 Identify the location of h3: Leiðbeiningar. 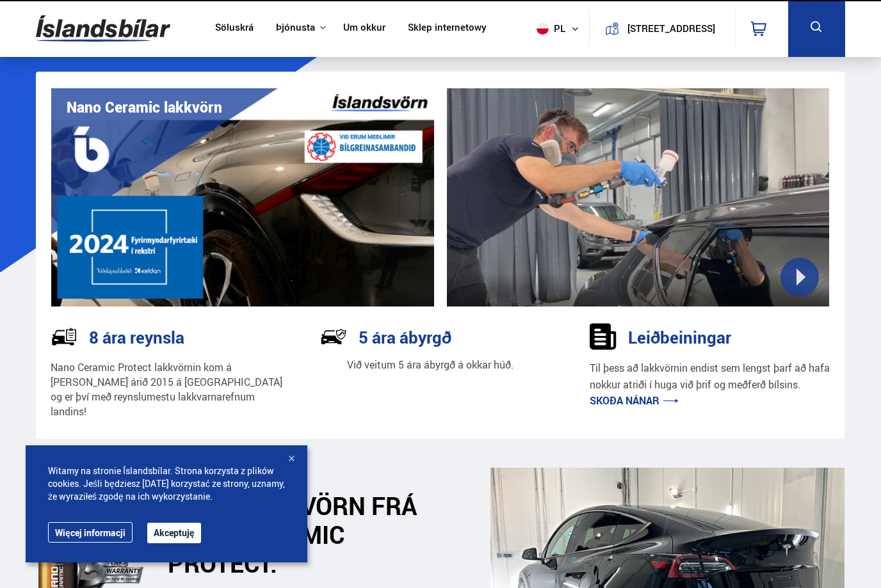
(680, 337).